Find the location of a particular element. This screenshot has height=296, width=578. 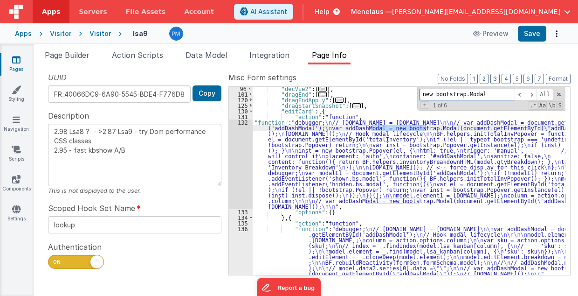

span: Misc Form settings is located at coordinates (263, 77).